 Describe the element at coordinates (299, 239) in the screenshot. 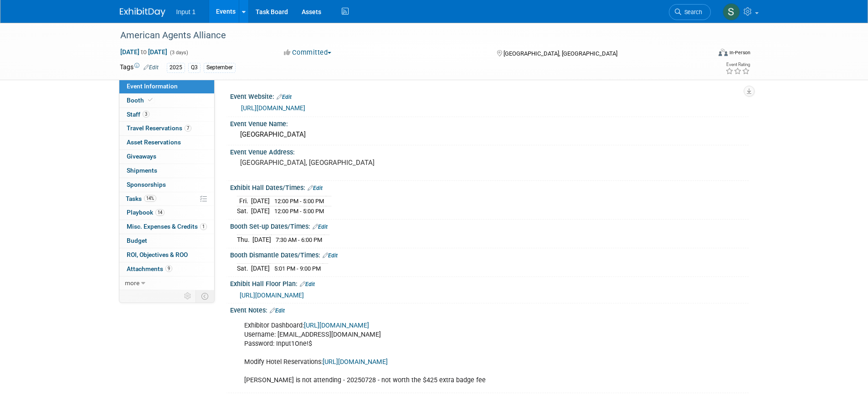

I see `span: 7:30 AM - 6:00 PM` at that location.